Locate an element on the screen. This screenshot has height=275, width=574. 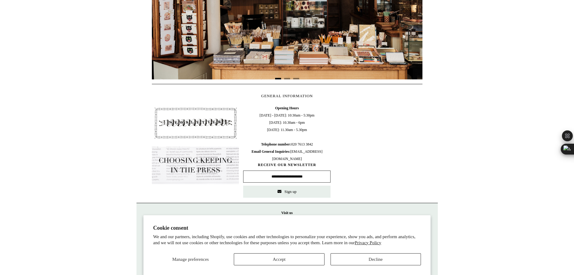
img: pf-635a2b01-aa89-4342-bbcd-4371b60f588c--In-the-press-Button_1200x.jpg is located at coordinates (196, 165).